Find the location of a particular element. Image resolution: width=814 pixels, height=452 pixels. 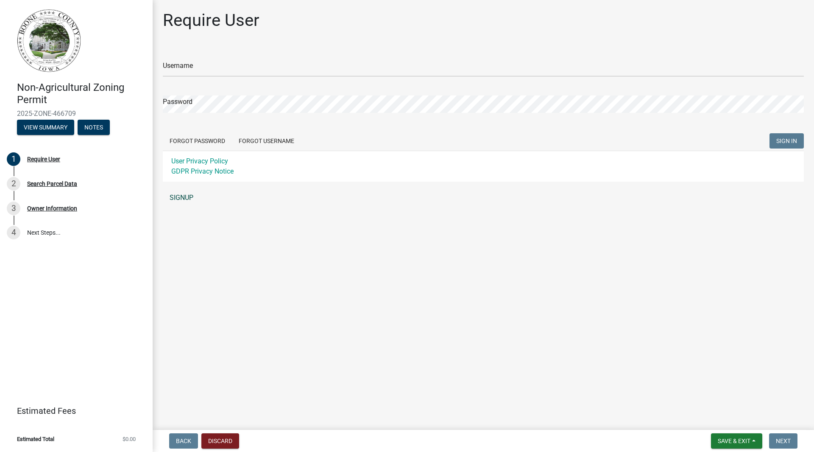

div: Require User is located at coordinates (44, 159).